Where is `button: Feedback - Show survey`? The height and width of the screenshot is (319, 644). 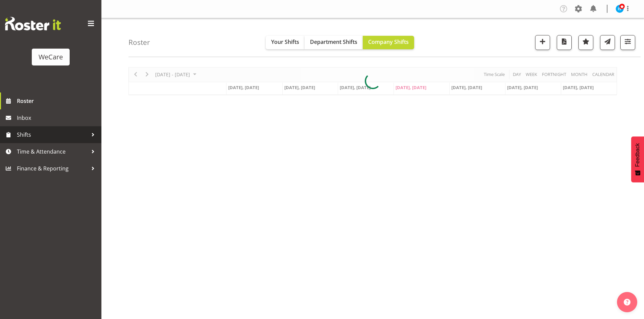 button: Feedback - Show survey is located at coordinates (638, 159).